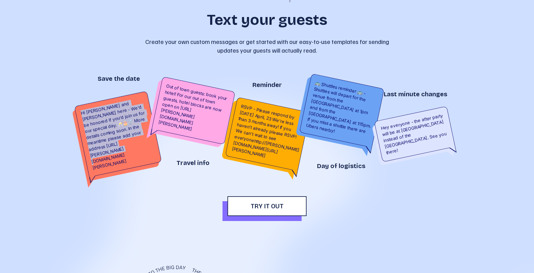 Image resolution: width=534 pixels, height=273 pixels. I want to click on button: Try it out, so click(267, 206).